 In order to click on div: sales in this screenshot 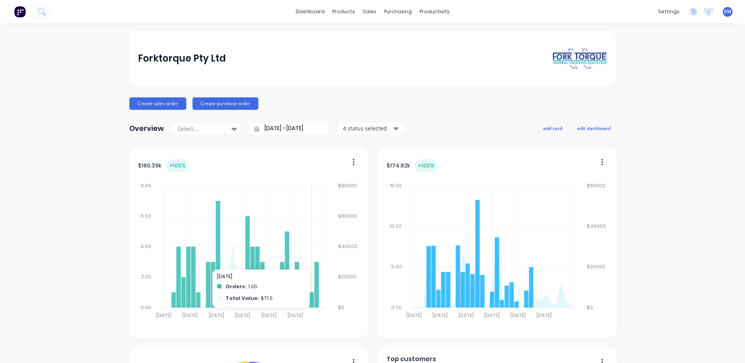, I will do `click(369, 12)`.